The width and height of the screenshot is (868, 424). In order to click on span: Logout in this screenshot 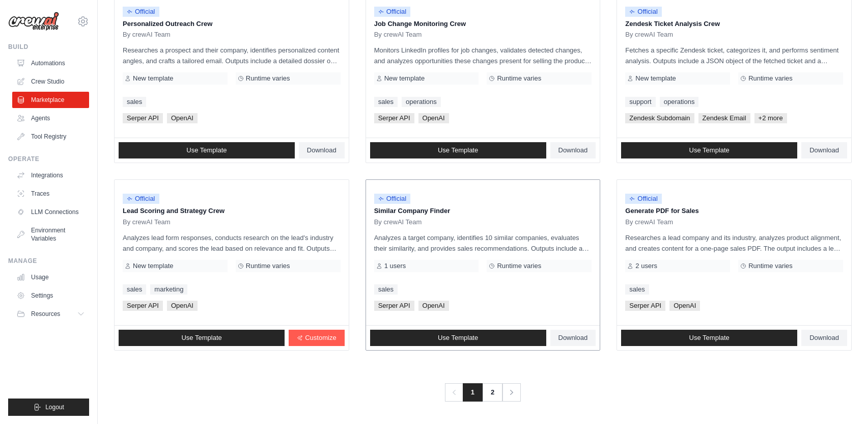, I will do `click(54, 407)`.